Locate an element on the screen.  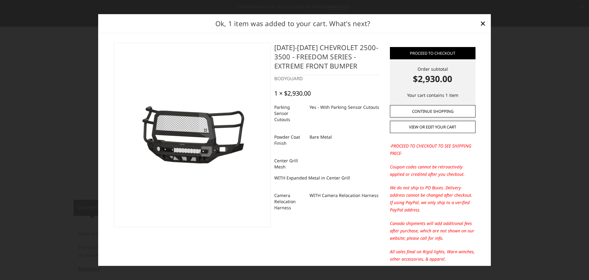
strong: $2,930.00 is located at coordinates (433, 79).